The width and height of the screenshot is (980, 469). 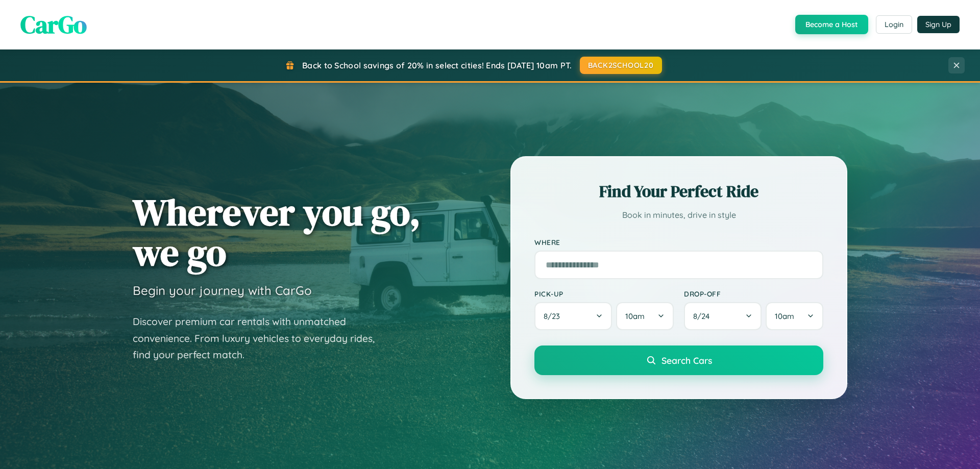 What do you see at coordinates (573, 316) in the screenshot?
I see `button: 8/23` at bounding box center [573, 316].